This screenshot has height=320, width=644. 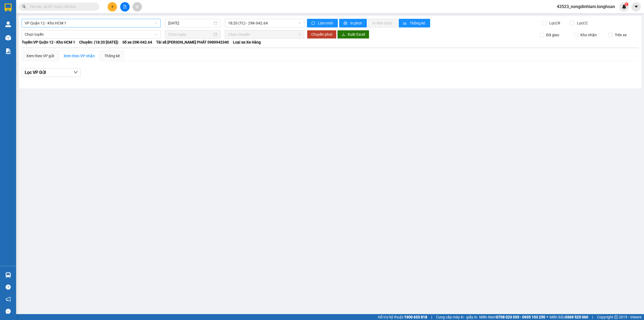 I want to click on strong: 0369 525 060, so click(x=576, y=317).